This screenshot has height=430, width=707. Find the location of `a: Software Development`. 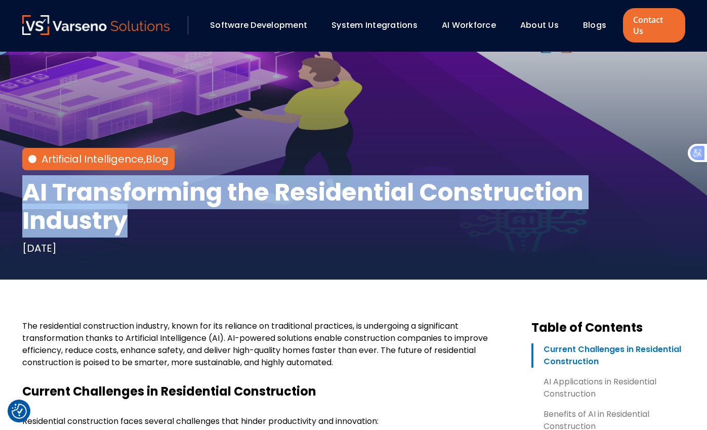

a: Software Development is located at coordinates (259, 25).